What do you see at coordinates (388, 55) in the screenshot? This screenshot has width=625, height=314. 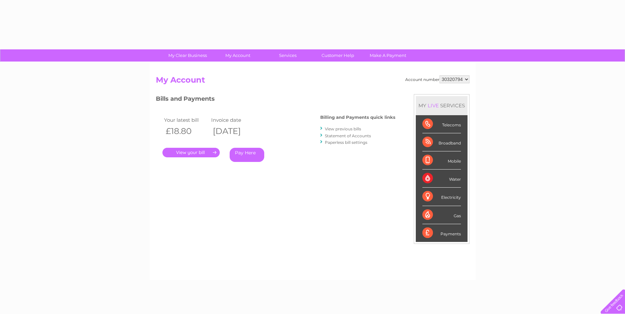 I see `a: Make A Payment` at bounding box center [388, 55].